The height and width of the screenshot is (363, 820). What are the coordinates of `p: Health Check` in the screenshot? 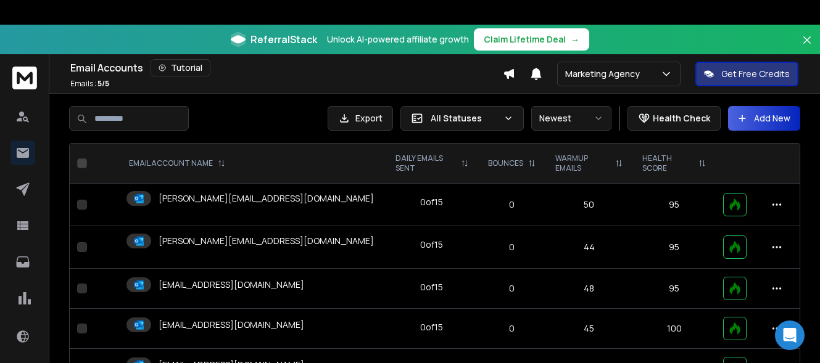 It's located at (681, 118).